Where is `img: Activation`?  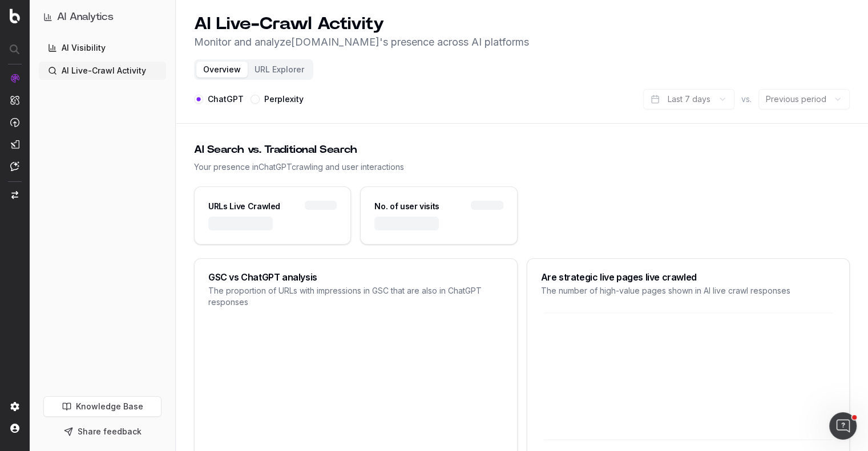 img: Activation is located at coordinates (15, 122).